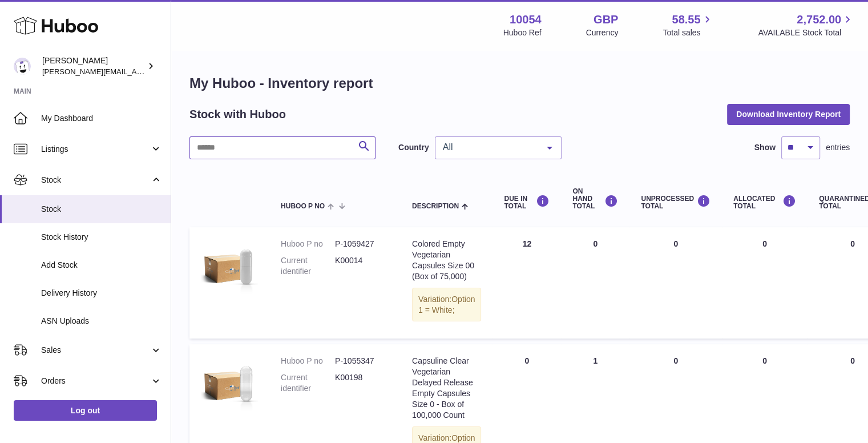  What do you see at coordinates (102, 265) in the screenshot?
I see `span: Add Stock` at bounding box center [102, 265].